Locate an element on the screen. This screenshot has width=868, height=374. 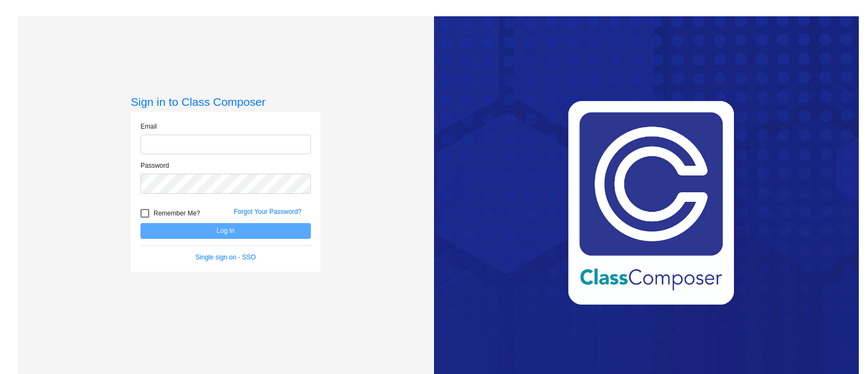
button: Log In is located at coordinates (226, 231).